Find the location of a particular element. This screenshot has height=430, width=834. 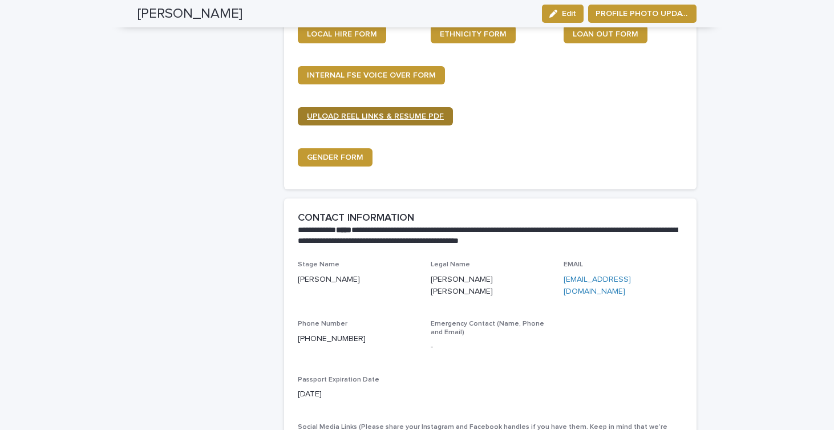

span: Edit is located at coordinates (569, 14).